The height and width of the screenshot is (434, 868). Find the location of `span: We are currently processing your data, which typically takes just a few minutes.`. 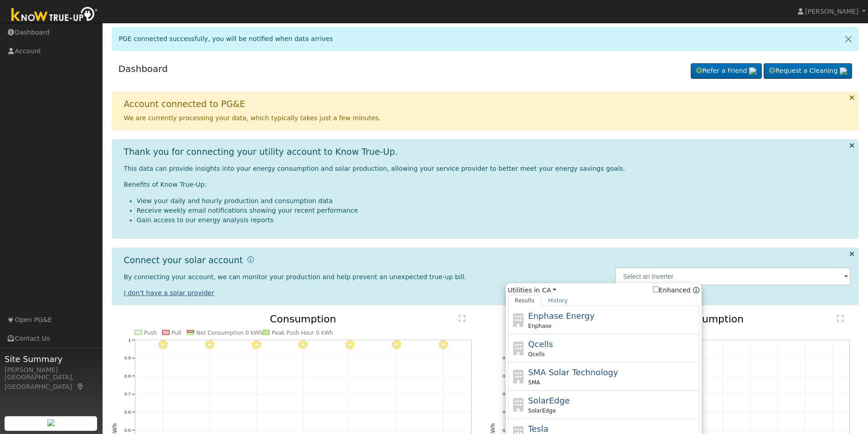

span: We are currently processing your data, which typically takes just a few minutes. is located at coordinates (252, 118).